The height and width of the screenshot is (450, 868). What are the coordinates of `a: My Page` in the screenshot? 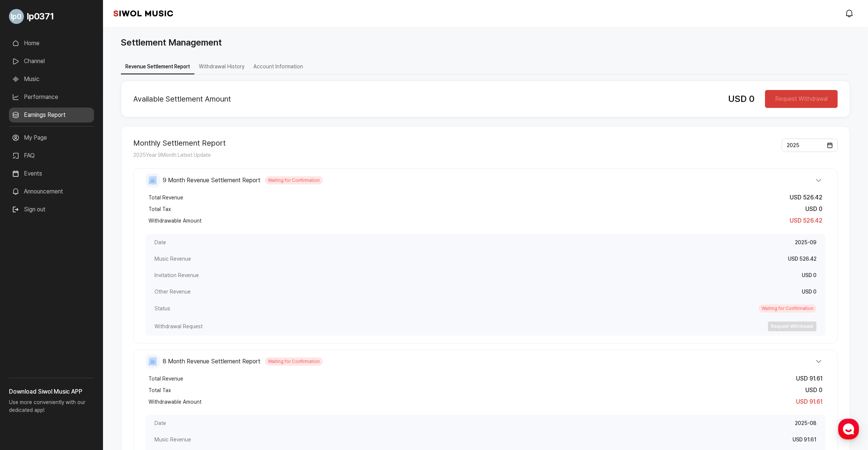 It's located at (52, 138).